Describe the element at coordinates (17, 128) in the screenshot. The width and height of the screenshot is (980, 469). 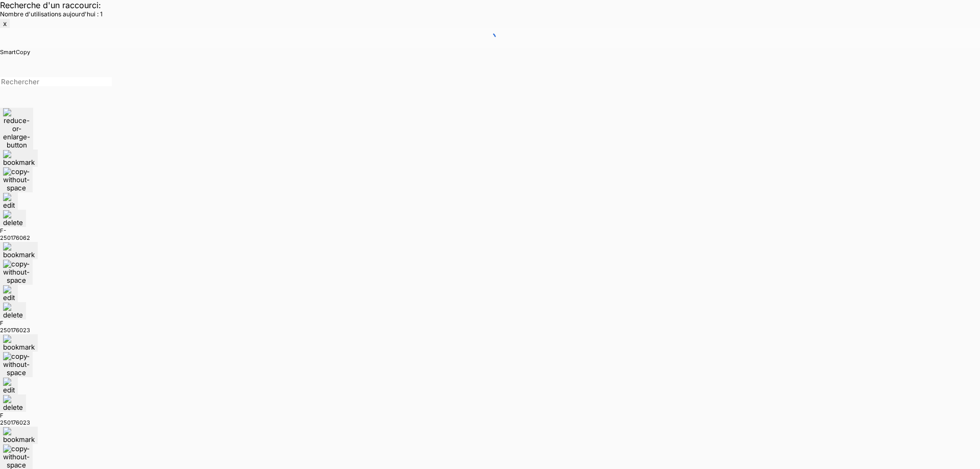
I see `img: reduce-or-enlarge-button` at that location.